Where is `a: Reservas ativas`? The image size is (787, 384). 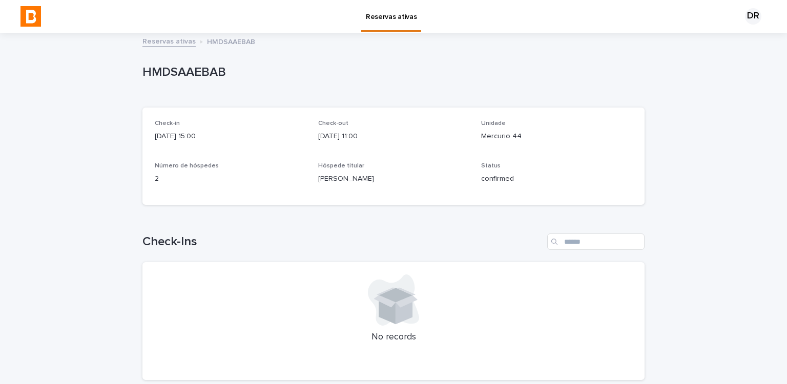 a: Reservas ativas is located at coordinates (169, 40).